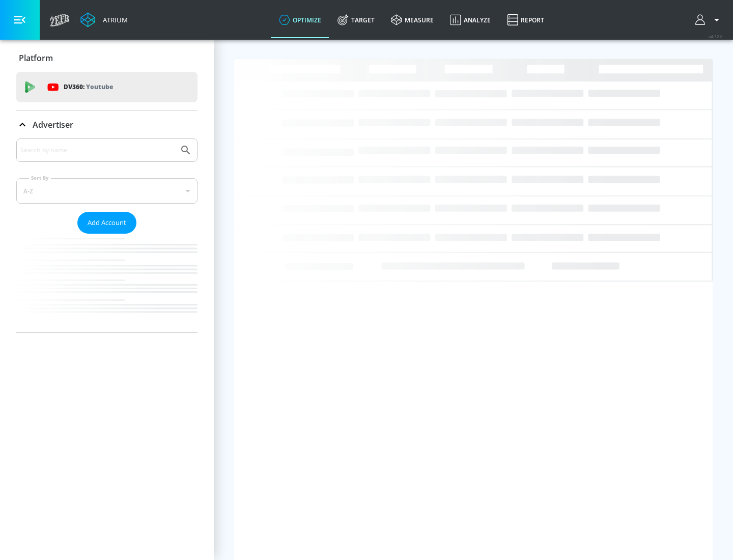 The image size is (733, 560). What do you see at coordinates (97, 150) in the screenshot?
I see `input: Search by name` at bounding box center [97, 150].